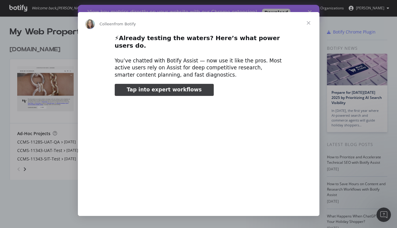 This screenshot has height=228, width=397. What do you see at coordinates (90, 24) in the screenshot?
I see `img: Profile image for Colleen` at bounding box center [90, 24].